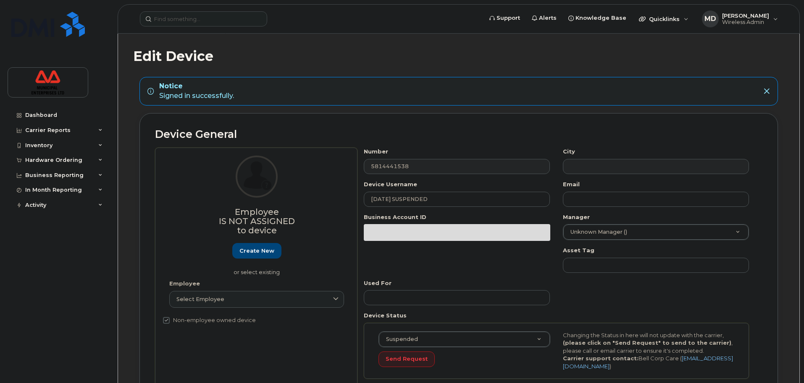  I want to click on span: Select employee, so click(200, 299).